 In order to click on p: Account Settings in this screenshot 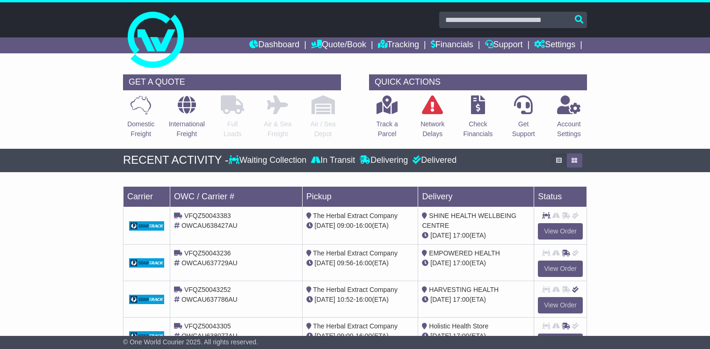, I will do `click(569, 129)`.